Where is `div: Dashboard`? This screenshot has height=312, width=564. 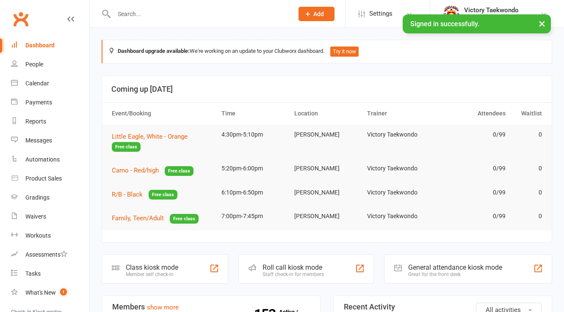 div: Dashboard is located at coordinates (40, 45).